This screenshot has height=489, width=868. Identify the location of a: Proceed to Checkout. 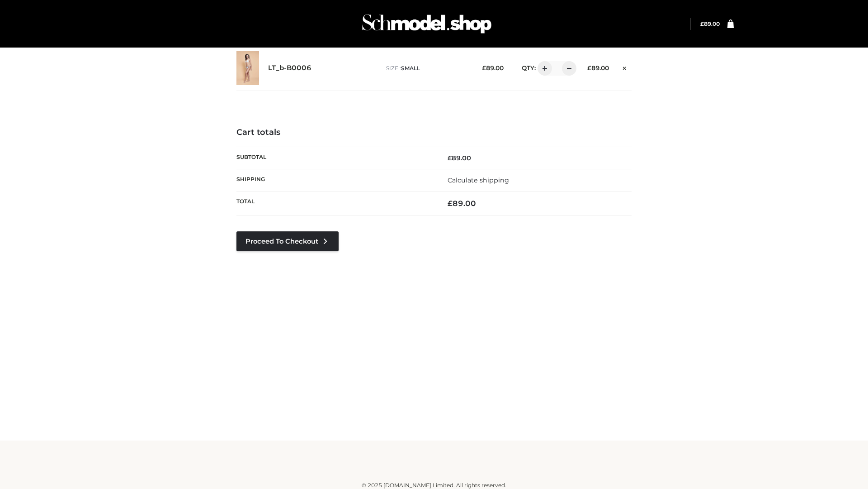
(287, 241).